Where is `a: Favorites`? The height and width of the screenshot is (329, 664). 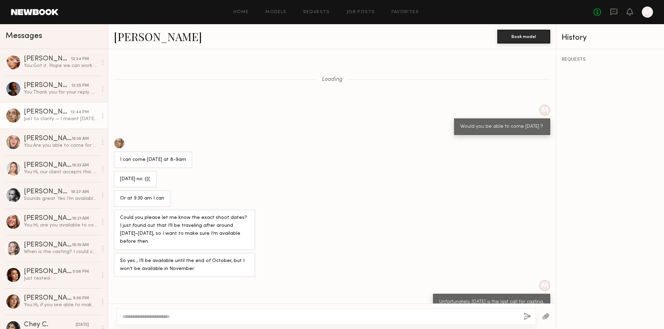 a: Favorites is located at coordinates (405, 12).